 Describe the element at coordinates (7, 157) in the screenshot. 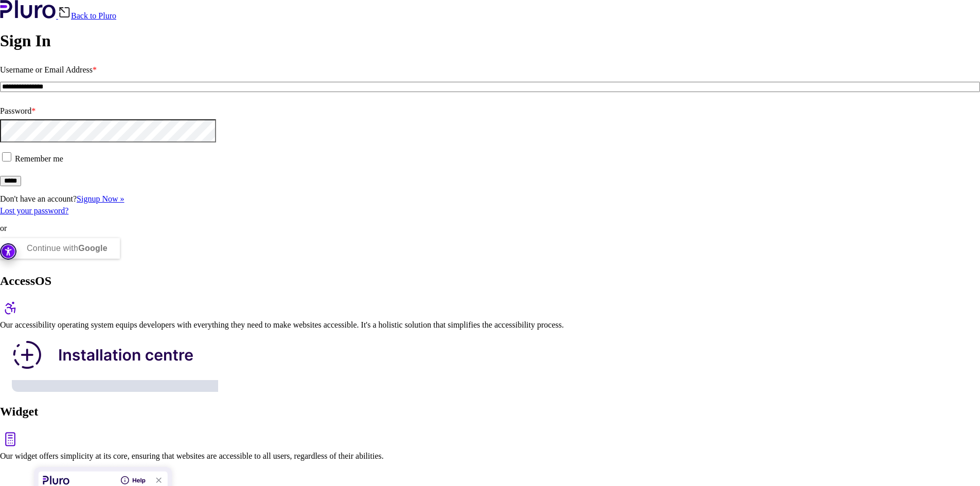

I see `input: Remember me` at that location.